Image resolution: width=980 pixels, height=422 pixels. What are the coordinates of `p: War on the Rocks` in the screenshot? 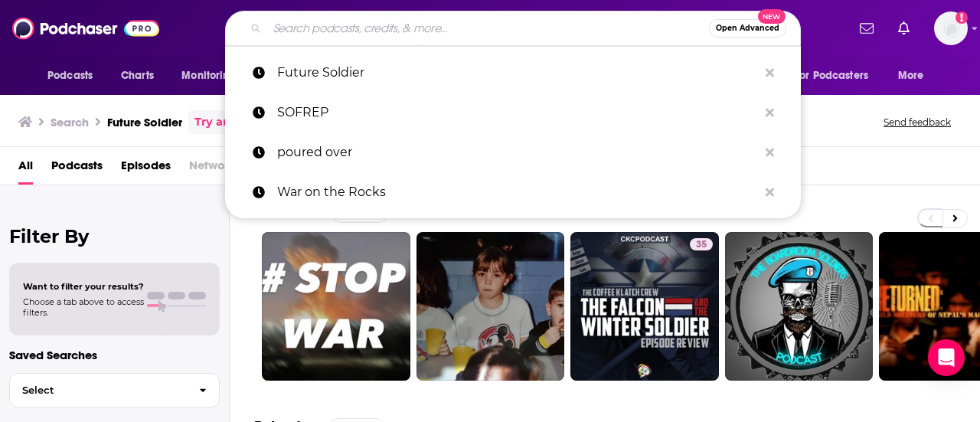 It's located at (517, 192).